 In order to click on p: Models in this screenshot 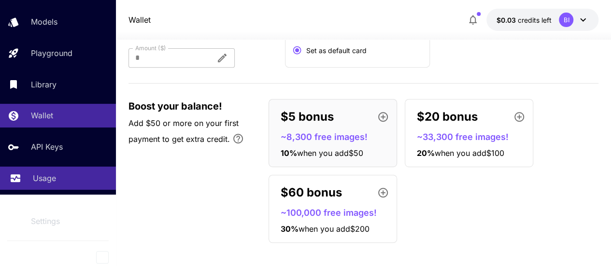, I will do `click(44, 22)`.